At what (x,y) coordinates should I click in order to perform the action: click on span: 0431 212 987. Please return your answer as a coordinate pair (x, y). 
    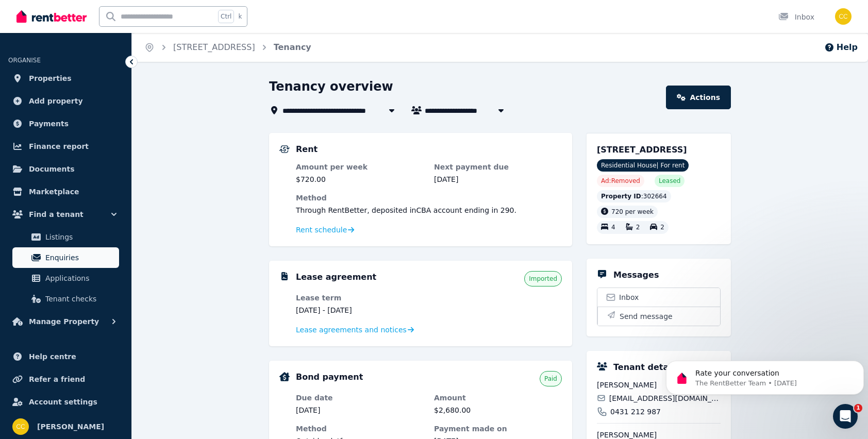
    Looking at the image, I should click on (636, 412).